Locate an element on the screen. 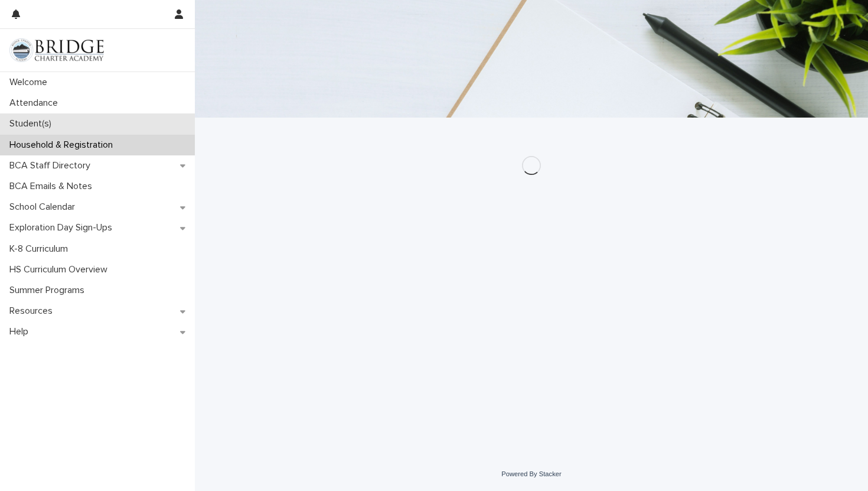  p: HS Curriculum Overview is located at coordinates (61, 269).